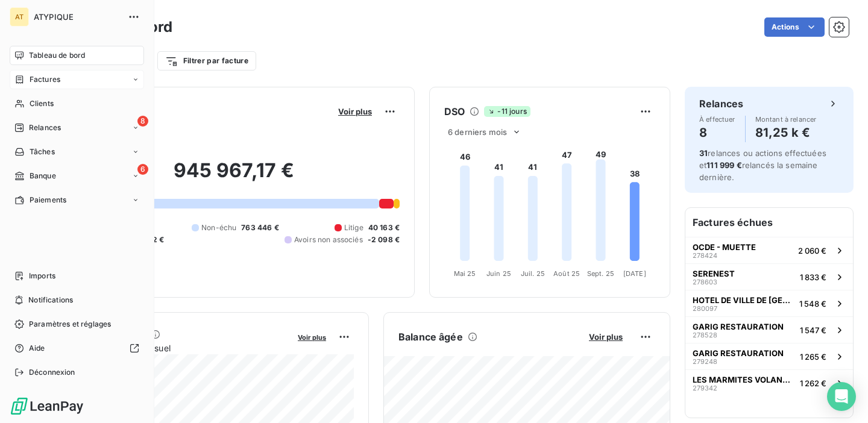 The image size is (868, 423). I want to click on span: 6, so click(142, 169).